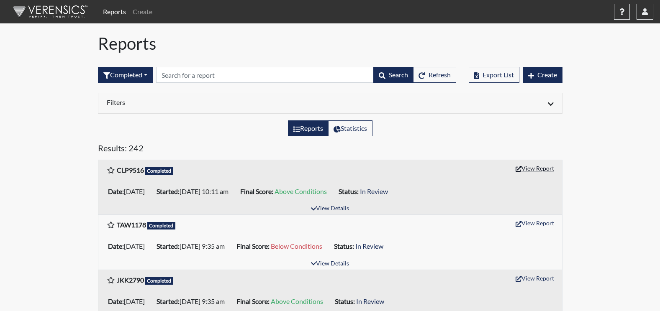  What do you see at coordinates (330, 103) in the screenshot?
I see `div: Click to expand/collapse filters` at bounding box center [330, 103].